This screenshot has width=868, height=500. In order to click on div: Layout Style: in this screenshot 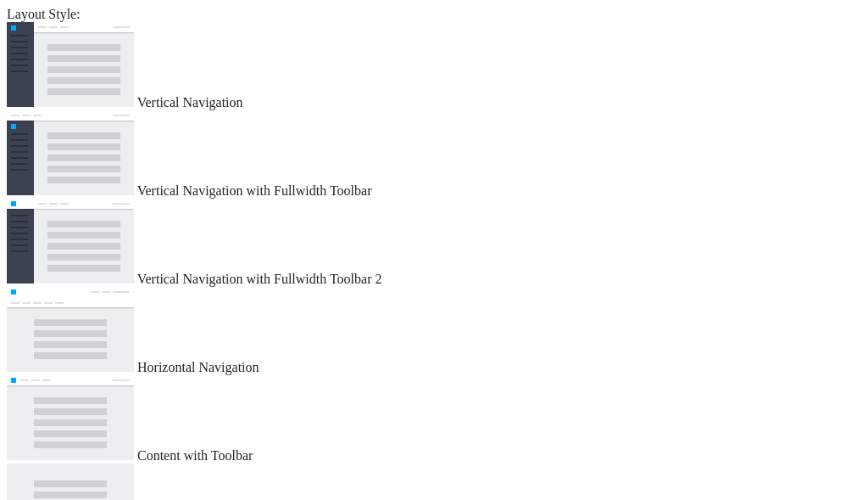, I will do `click(434, 15)`.